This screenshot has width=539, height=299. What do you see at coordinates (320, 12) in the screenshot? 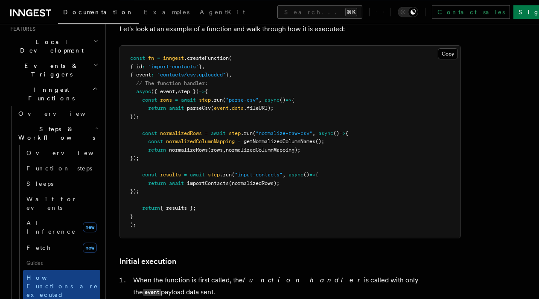
I see `button: Search...⌘K` at bounding box center [320, 12].